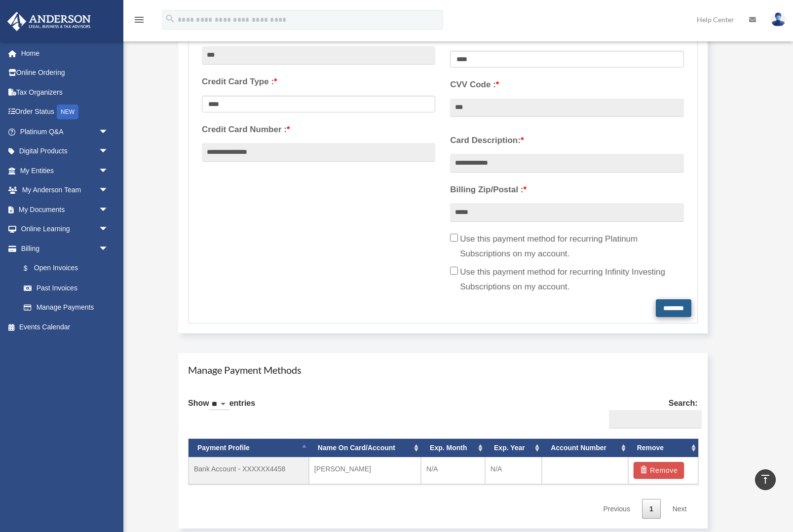  Describe the element at coordinates (65, 229) in the screenshot. I see `a: Online Learningarrow_drop_down` at that location.